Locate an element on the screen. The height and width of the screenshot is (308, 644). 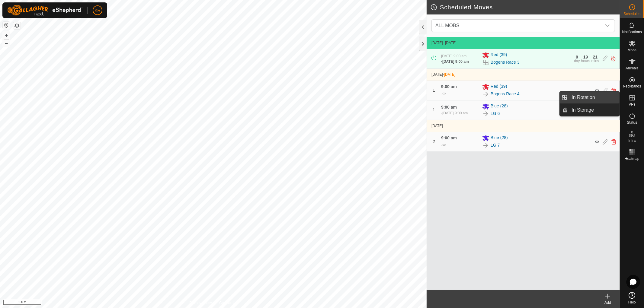
span: Status is located at coordinates (632, 123).